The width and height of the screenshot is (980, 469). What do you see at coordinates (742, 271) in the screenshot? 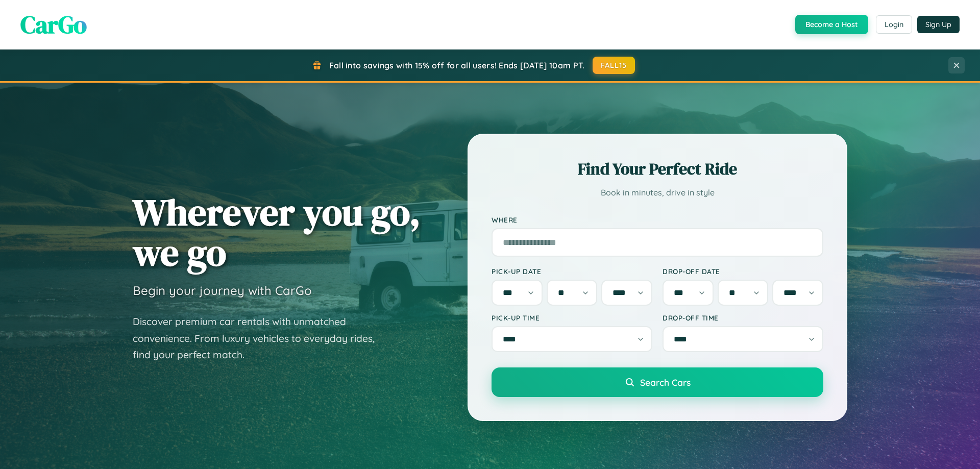
I see `label: Drop-off Date` at bounding box center [742, 271].